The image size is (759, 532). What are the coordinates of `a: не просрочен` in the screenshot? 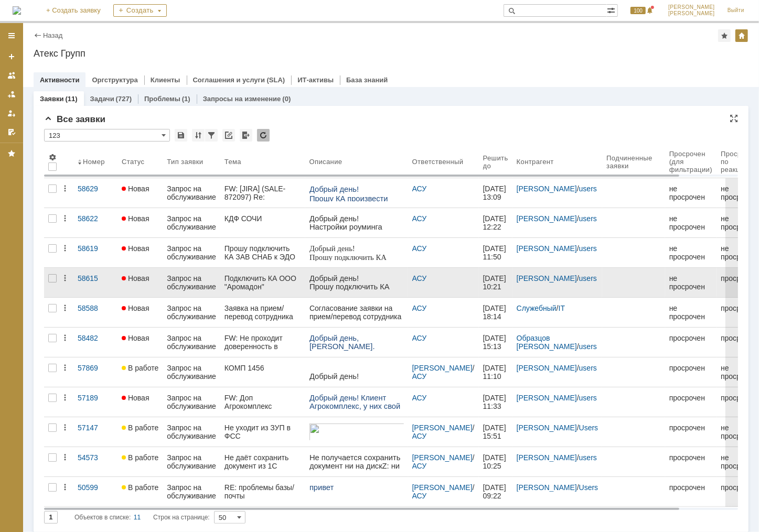 It's located at (691, 313).